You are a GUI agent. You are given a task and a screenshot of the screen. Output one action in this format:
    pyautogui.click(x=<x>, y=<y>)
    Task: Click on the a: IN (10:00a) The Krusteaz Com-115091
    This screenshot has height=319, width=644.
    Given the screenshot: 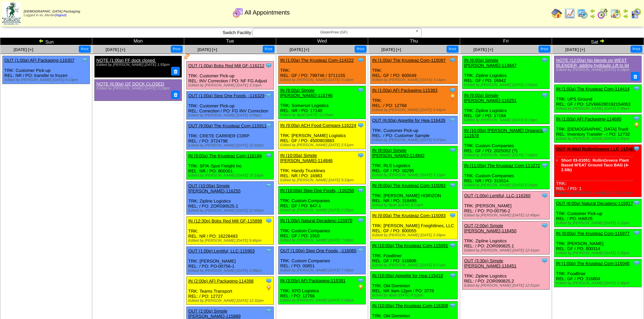 What is the action you would take?
    pyautogui.click(x=410, y=245)
    